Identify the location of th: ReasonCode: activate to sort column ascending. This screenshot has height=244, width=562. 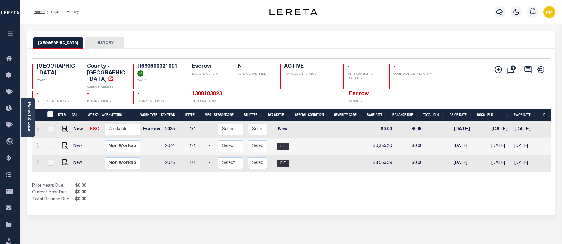
(226, 115).